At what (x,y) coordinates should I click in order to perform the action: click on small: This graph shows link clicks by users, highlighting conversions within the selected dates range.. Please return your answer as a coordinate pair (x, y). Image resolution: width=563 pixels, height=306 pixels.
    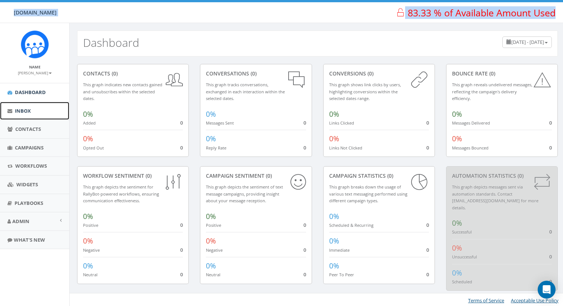
    Looking at the image, I should click on (365, 92).